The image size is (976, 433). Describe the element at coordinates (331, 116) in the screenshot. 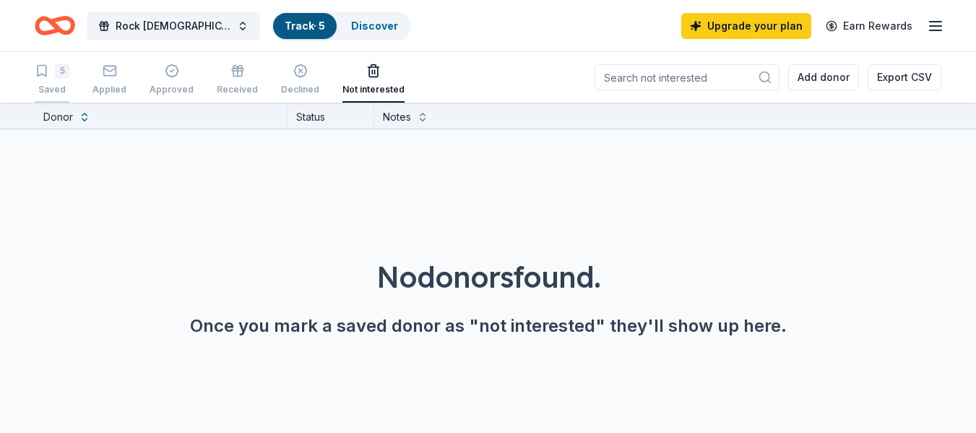

I see `div: Status` at that location.